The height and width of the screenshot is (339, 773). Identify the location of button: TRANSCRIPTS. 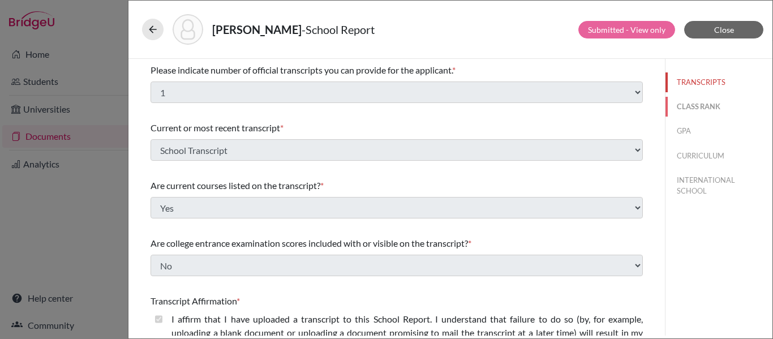
(719, 82).